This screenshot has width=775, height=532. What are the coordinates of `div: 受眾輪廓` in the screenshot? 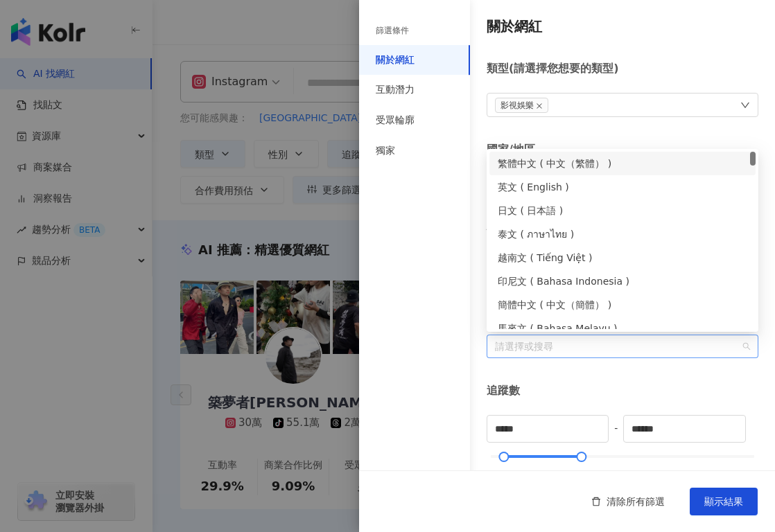 It's located at (395, 121).